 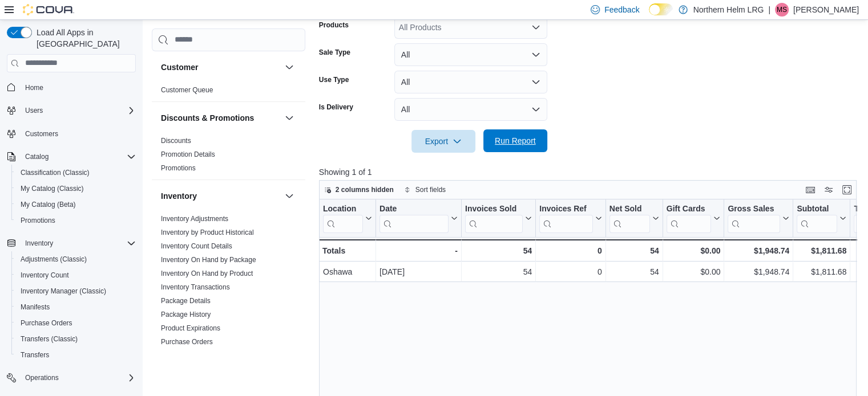 I want to click on span: Transfers (Classic), so click(x=49, y=339).